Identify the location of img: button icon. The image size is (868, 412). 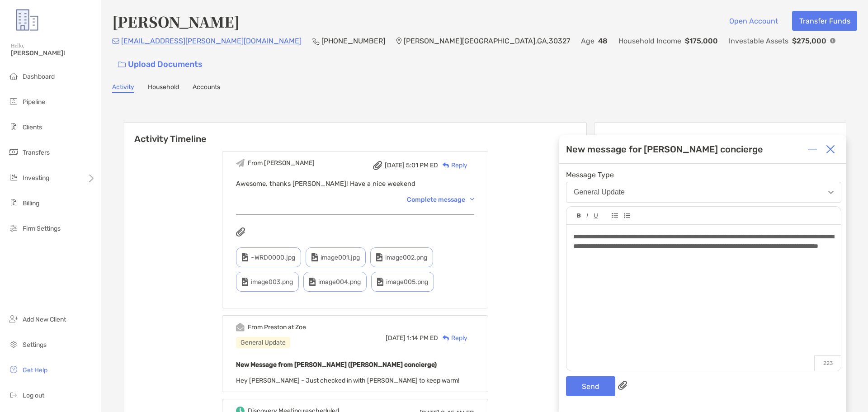
(121, 65).